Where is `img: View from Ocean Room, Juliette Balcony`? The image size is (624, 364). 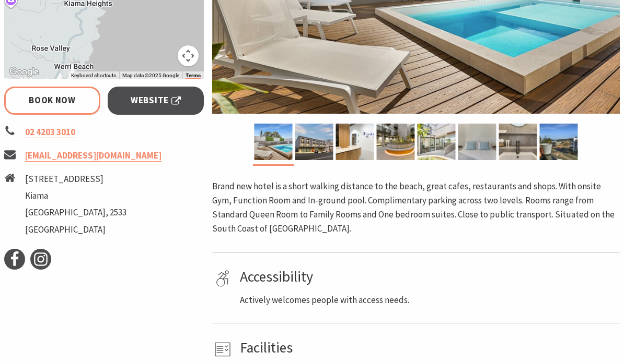
img: View from Ocean Room, Juliette Balcony is located at coordinates (558, 142).